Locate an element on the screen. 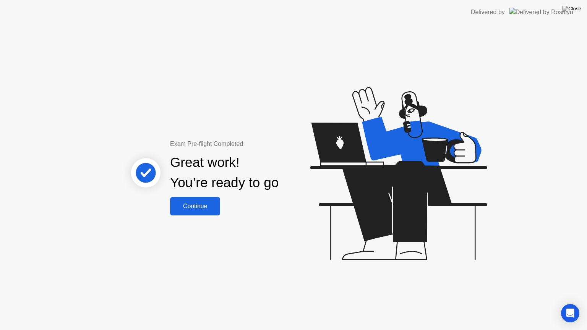 Image resolution: width=587 pixels, height=330 pixels. div: Delivered by is located at coordinates (488, 12).